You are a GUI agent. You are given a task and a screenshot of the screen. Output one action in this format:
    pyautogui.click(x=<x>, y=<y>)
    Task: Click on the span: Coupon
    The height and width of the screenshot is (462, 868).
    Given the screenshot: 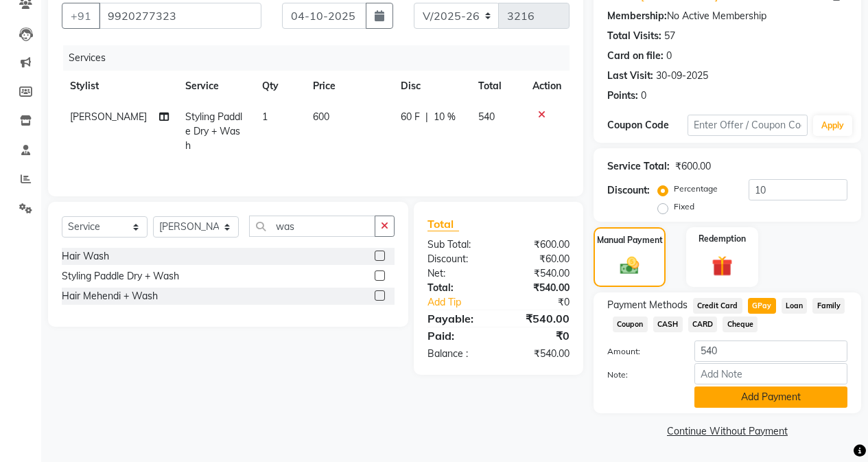 What is the action you would take?
    pyautogui.click(x=630, y=324)
    